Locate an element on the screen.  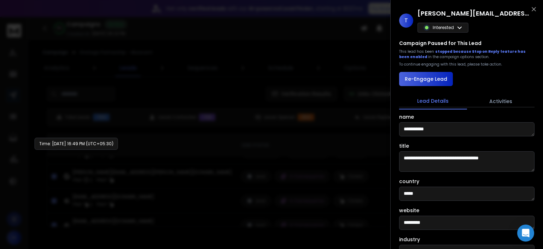
label: title is located at coordinates (404, 146).